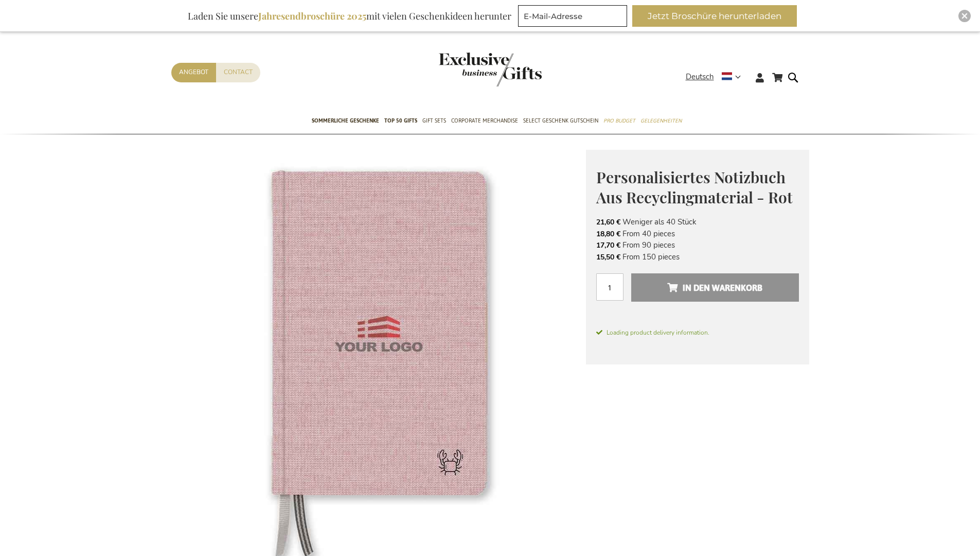 This screenshot has height=556, width=980. What do you see at coordinates (608, 256) in the screenshot?
I see `span: 15,50 €` at bounding box center [608, 256].